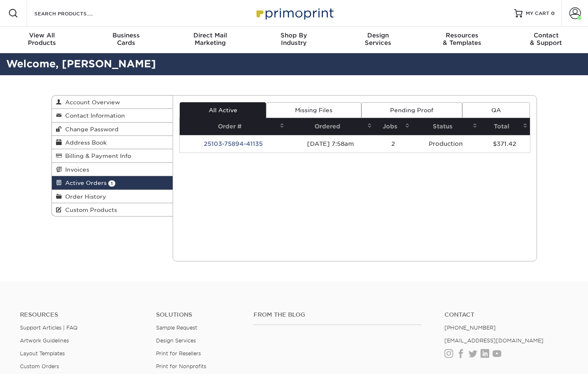 Image resolution: width=588 pixels, height=374 pixels. What do you see at coordinates (91, 102) in the screenshot?
I see `span: Account Overview` at bounding box center [91, 102].